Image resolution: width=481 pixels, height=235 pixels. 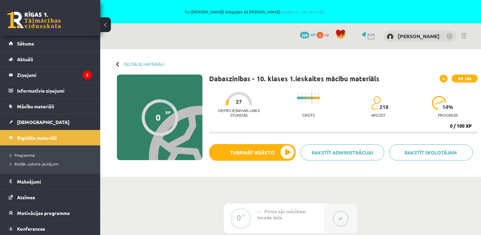 I want to click on span: Programma, so click(x=22, y=155).